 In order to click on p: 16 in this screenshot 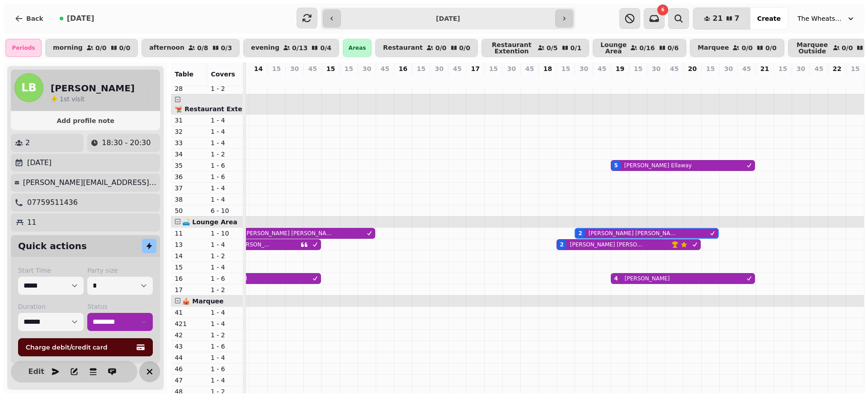, I will do `click(403, 69)`.